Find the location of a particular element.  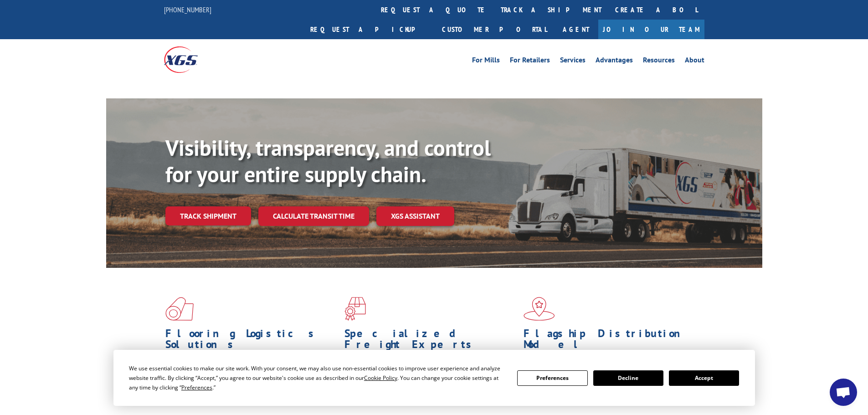

div: We use essential cookies to make our site work. With your consent, we may also use non-essential ... is located at coordinates (317, 377).